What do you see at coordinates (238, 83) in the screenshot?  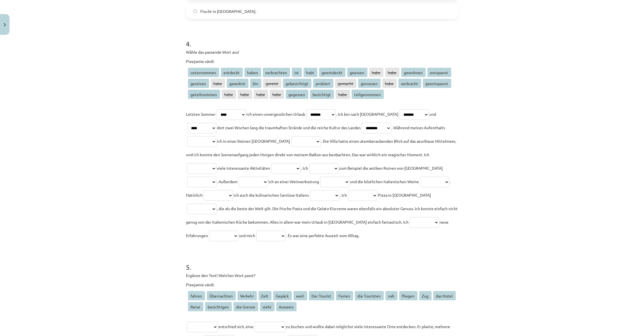 I see `span: gewohnt` at bounding box center [238, 83].